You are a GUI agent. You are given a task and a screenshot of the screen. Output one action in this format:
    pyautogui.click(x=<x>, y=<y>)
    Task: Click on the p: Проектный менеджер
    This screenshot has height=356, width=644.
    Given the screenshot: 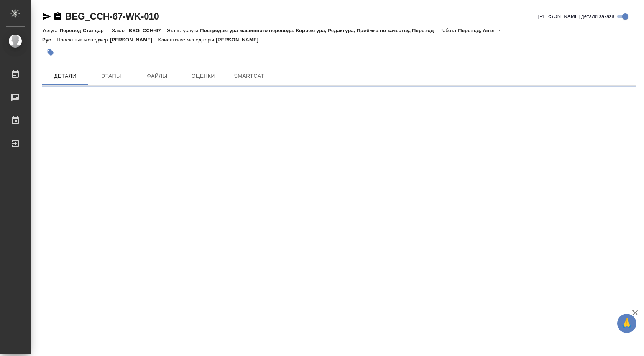 What is the action you would take?
    pyautogui.click(x=83, y=39)
    